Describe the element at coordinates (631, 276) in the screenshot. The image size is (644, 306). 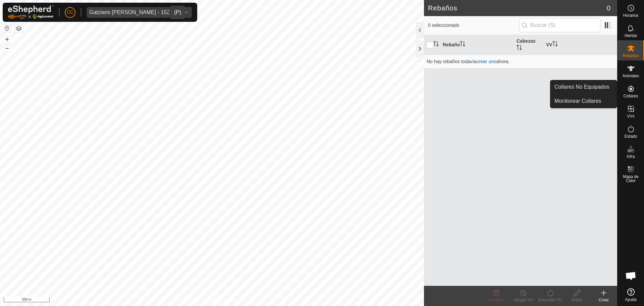
I see `div: Open chat` at that location.